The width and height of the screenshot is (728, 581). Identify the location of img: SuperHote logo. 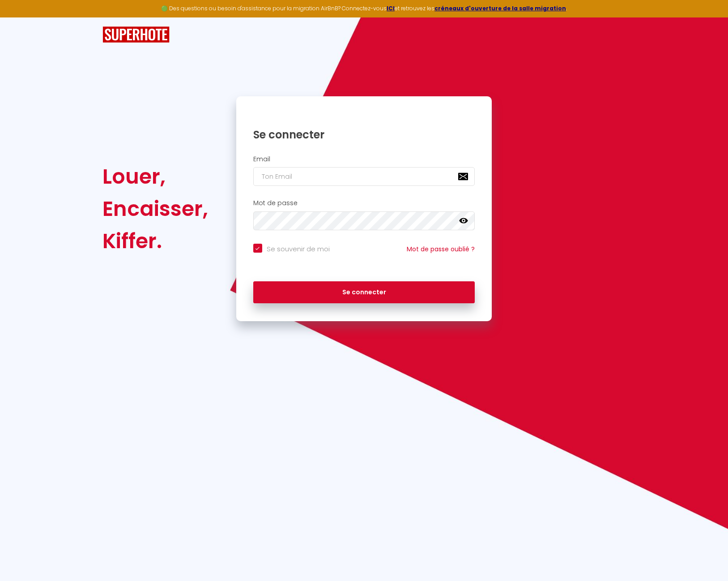
(136, 34).